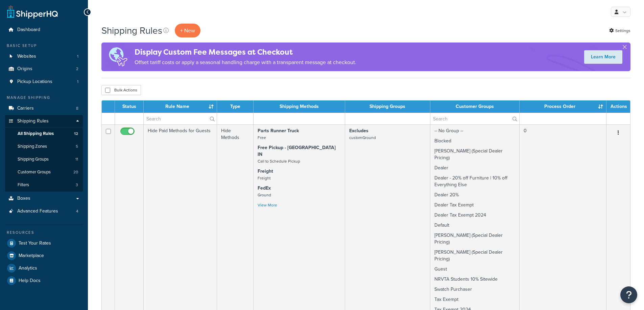 This screenshot has width=644, height=310. I want to click on strong: Freight, so click(265, 171).